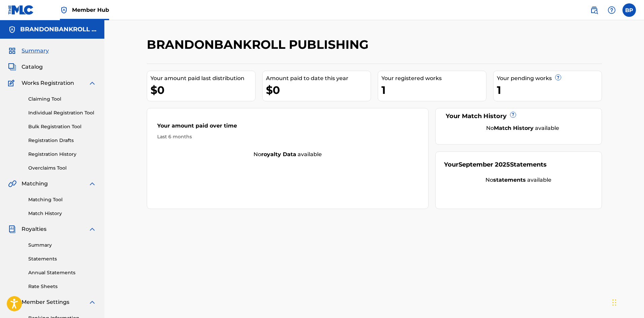 The height and width of the screenshot is (318, 644). What do you see at coordinates (627, 302) in the screenshot?
I see `div: Chat Widget` at bounding box center [627, 302].